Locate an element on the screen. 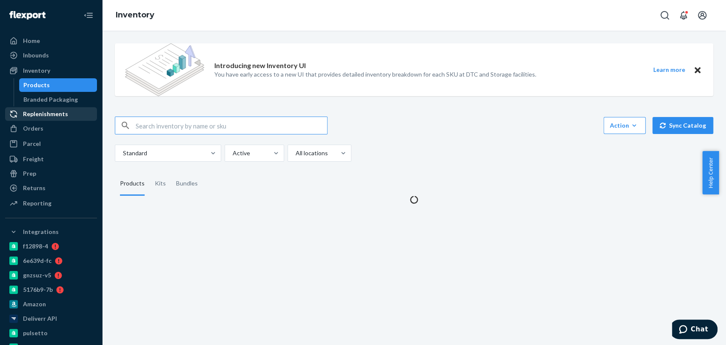 The height and width of the screenshot is (345, 726). button: Close Navigation is located at coordinates (88, 15).